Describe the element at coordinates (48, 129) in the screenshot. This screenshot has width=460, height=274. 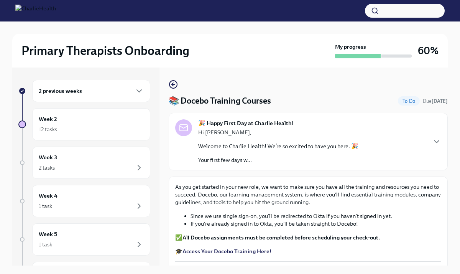
I see `div: 12 tasks` at that location.